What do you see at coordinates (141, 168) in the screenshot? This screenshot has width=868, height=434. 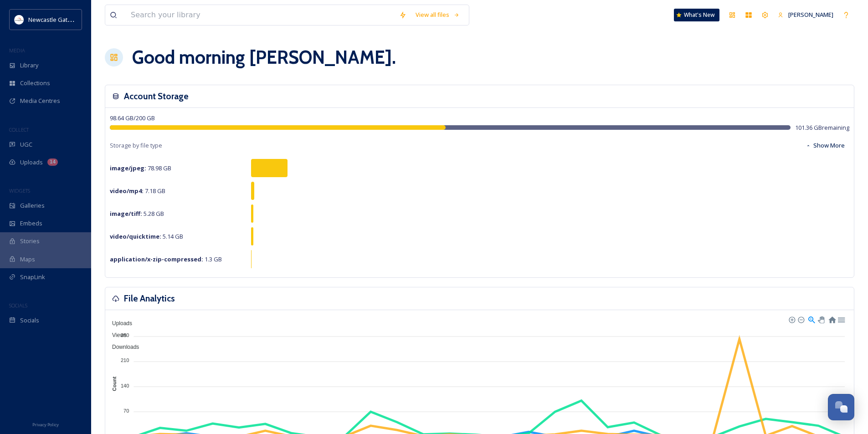 I see `span: 78.98 GB` at bounding box center [141, 168].